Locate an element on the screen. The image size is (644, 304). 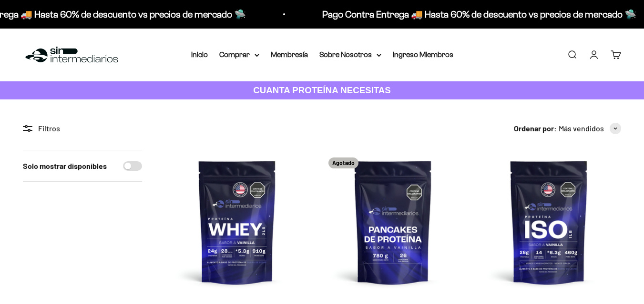
summary: Comprar is located at coordinates (240, 55).